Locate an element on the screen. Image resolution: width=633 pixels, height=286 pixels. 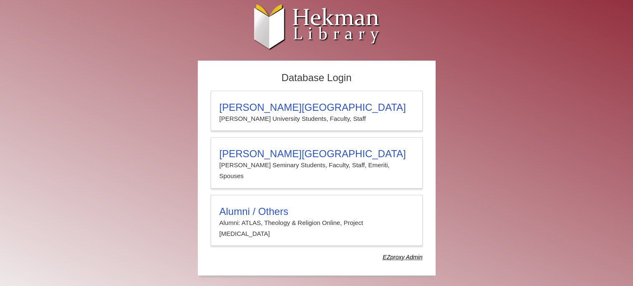
dfn: Use Alumni login is located at coordinates (403, 257).